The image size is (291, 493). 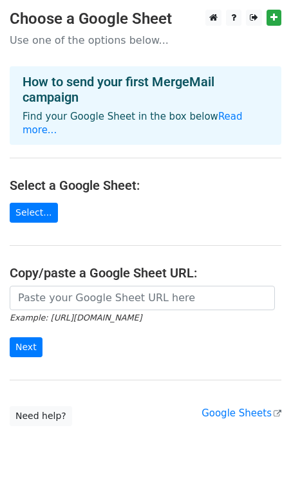 What do you see at coordinates (26, 347) in the screenshot?
I see `input: Next` at bounding box center [26, 347].